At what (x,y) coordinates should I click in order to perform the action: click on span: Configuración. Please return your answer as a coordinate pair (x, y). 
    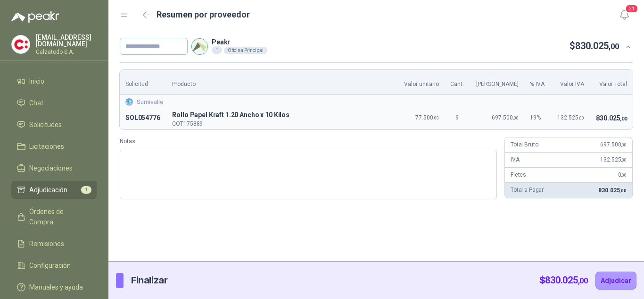
    Looking at the image, I should click on (50, 266).